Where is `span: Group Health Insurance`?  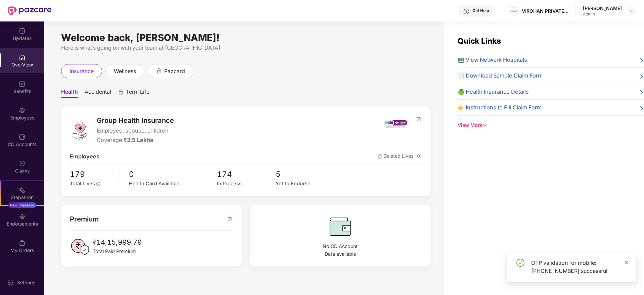
span: Group Health Insurance is located at coordinates (135, 120).